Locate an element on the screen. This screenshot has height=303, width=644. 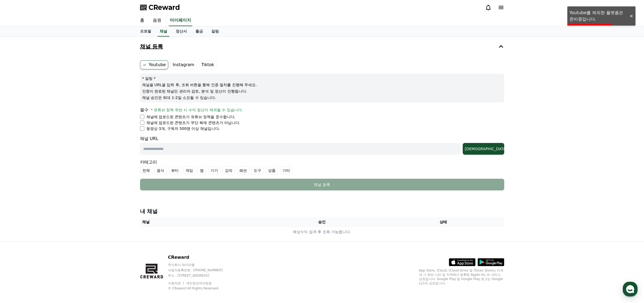
th: 채널 is located at coordinates (201, 222).